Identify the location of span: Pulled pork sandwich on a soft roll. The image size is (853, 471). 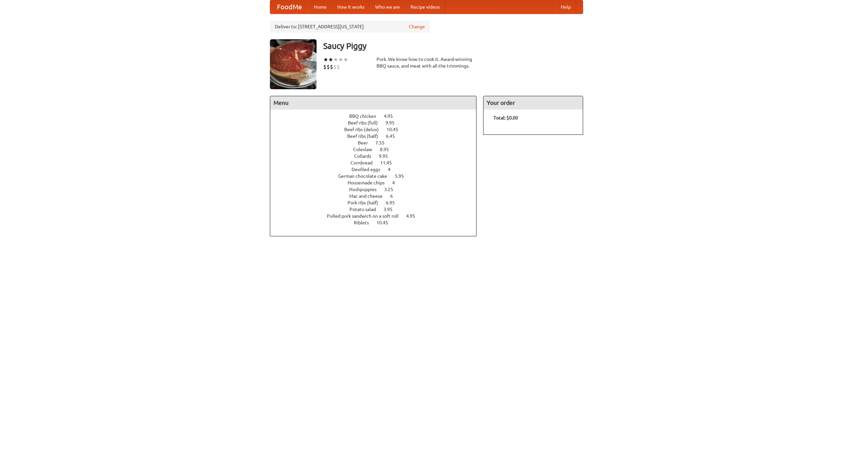
(366, 216).